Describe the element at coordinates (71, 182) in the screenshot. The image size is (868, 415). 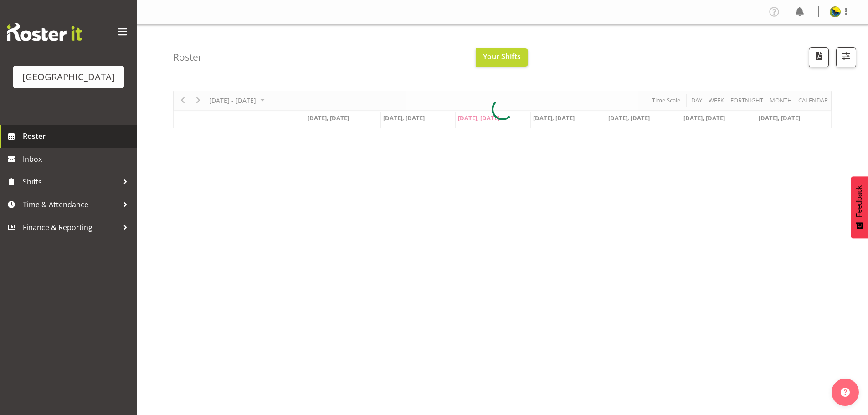
I see `span: Shifts` at that location.